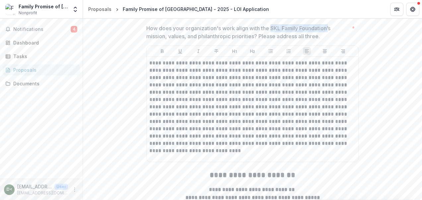 The height and width of the screenshot is (200, 422). I want to click on button: Italicize, so click(199, 51).